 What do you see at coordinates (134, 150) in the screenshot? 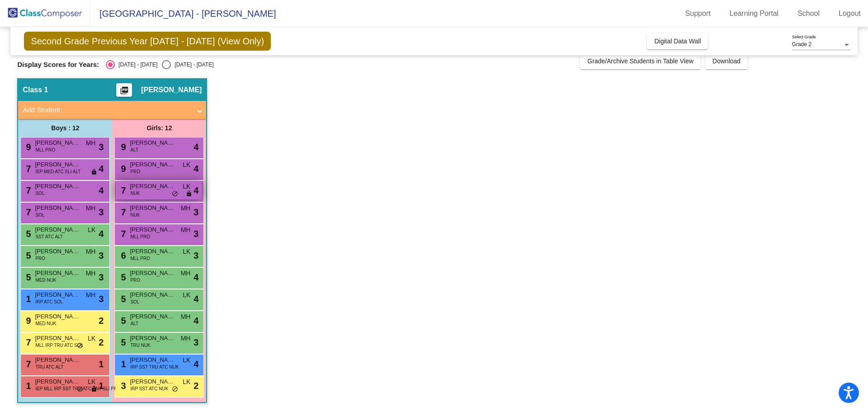
I see `span: ALT` at bounding box center [134, 150].